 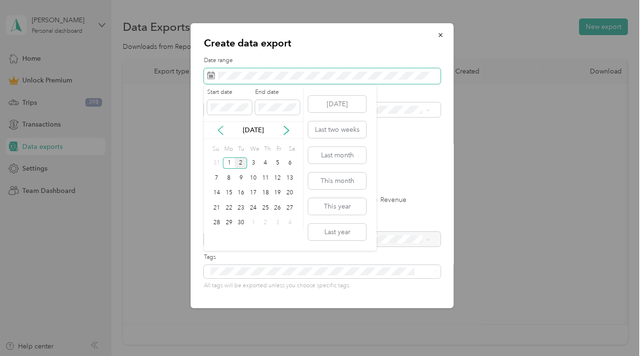 I want to click on div: 18, so click(x=266, y=193).